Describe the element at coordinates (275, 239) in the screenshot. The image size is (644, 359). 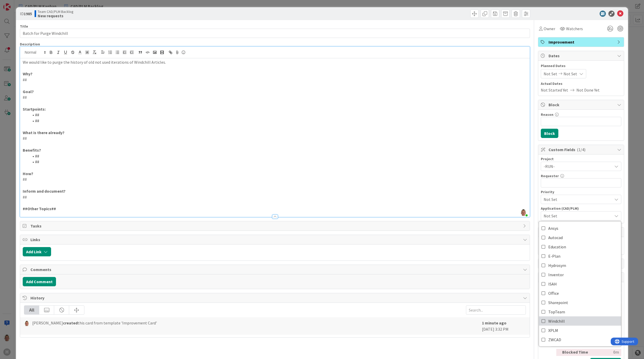
I see `span: Links` at that location.